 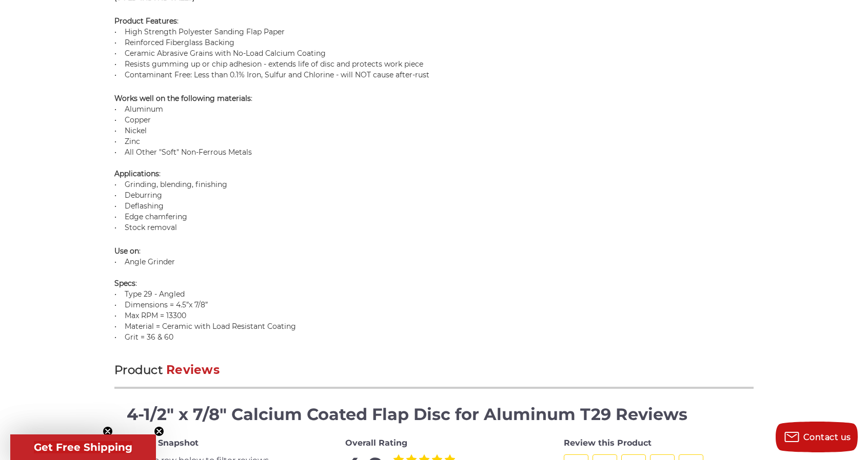 What do you see at coordinates (146, 21) in the screenshot?
I see `strong: Product Features` at bounding box center [146, 21].